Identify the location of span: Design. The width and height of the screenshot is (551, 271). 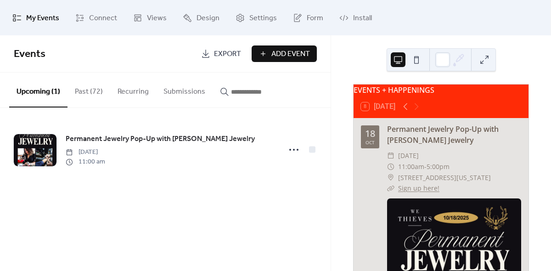
(208, 18).